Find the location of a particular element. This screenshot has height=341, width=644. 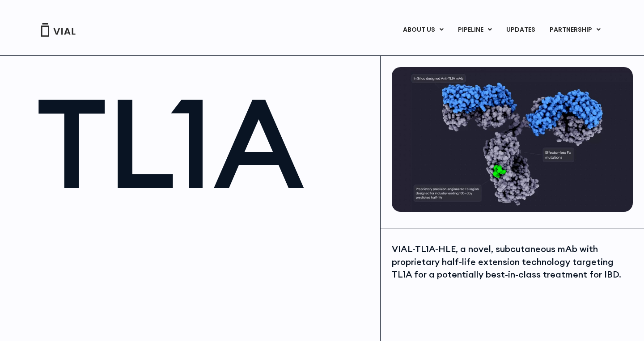

a: PARTNERSHIPMenu Toggle is located at coordinates (575, 30).